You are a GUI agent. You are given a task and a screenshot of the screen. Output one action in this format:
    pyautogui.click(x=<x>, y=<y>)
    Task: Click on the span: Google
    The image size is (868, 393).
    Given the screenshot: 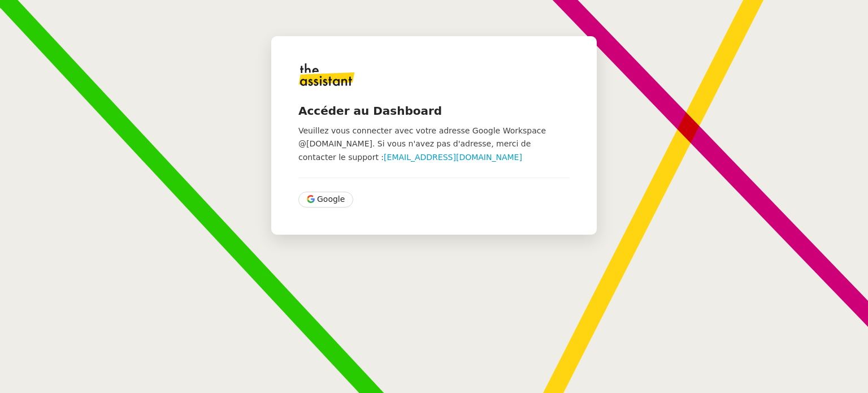 What is the action you would take?
    pyautogui.click(x=331, y=199)
    